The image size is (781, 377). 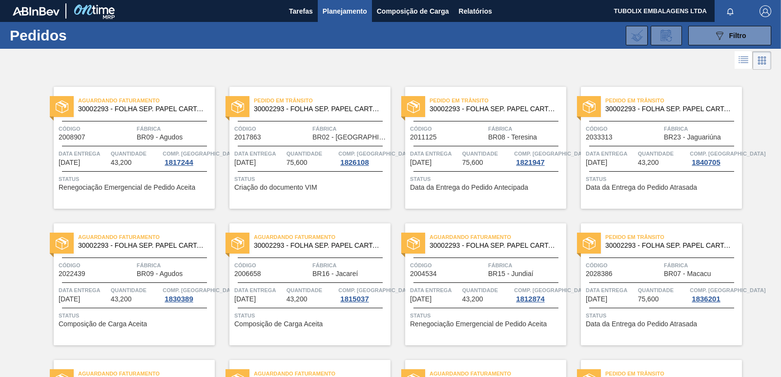 What do you see at coordinates (469, 187) in the screenshot?
I see `span: Data da Entrega do Pedido Antecipada` at bounding box center [469, 187].